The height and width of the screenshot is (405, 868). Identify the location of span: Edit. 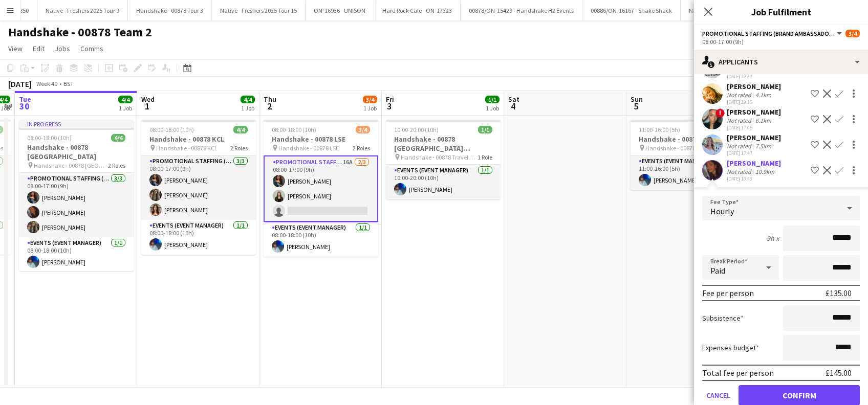
(39, 49).